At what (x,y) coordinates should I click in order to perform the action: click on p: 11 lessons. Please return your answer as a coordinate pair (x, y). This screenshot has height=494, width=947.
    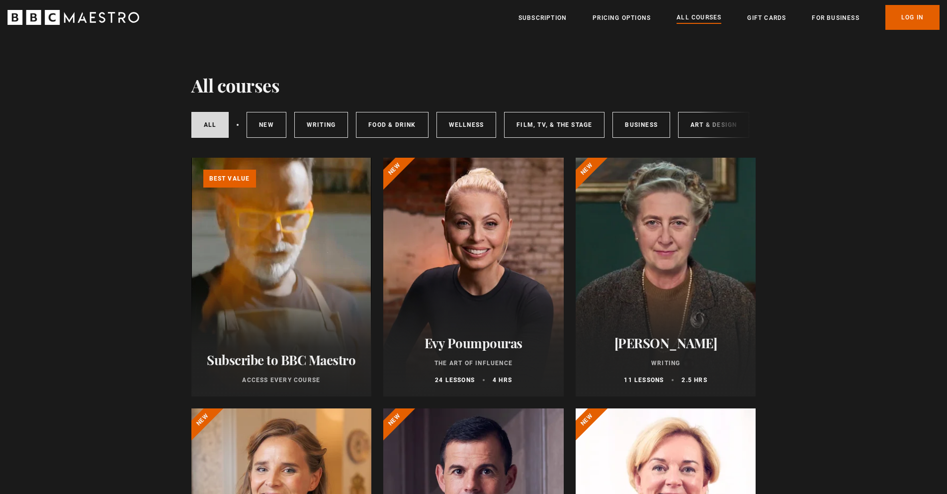
    Looking at the image, I should click on (644, 380).